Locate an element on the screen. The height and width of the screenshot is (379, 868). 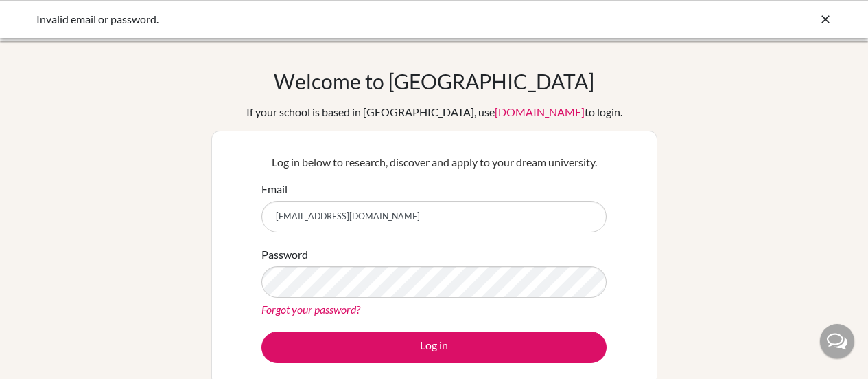
label: Email is located at coordinates (275, 189).